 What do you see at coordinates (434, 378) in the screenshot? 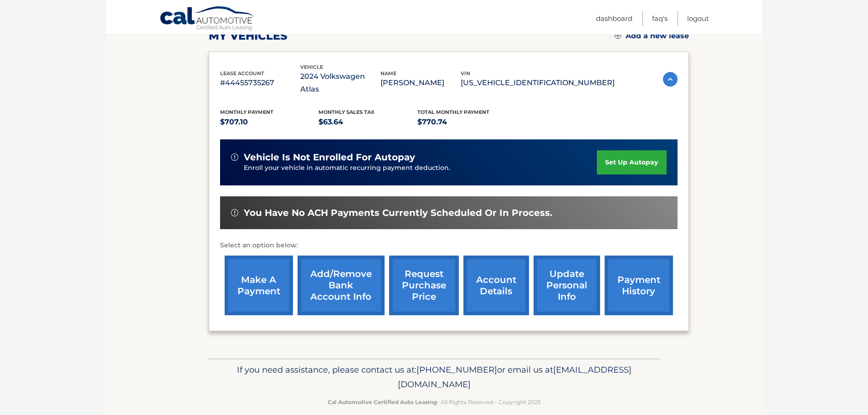
I see `p: If you need assistance, please contact us at: or email us at` at bounding box center [434, 378].